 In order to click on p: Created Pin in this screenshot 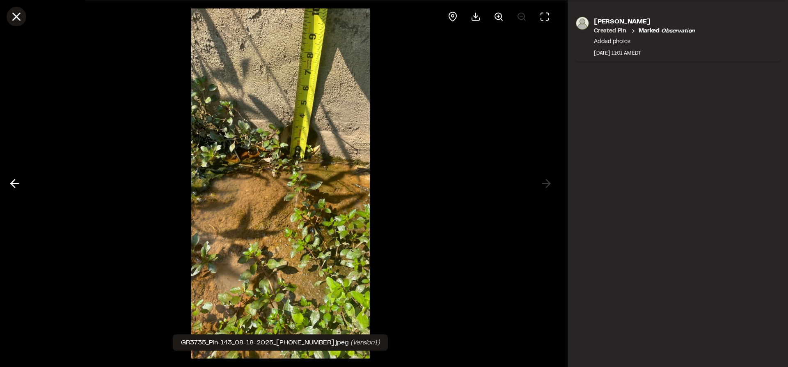, I will do `click(610, 31)`.